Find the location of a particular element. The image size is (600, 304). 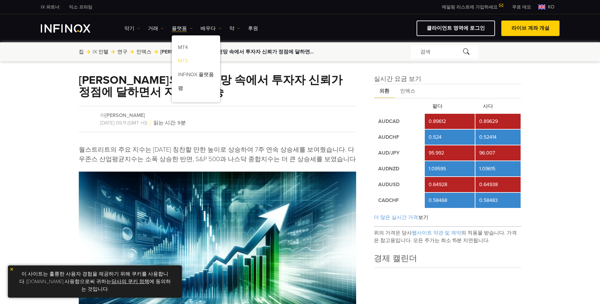

a: INFINOX 플랫폼 is located at coordinates (196, 76).